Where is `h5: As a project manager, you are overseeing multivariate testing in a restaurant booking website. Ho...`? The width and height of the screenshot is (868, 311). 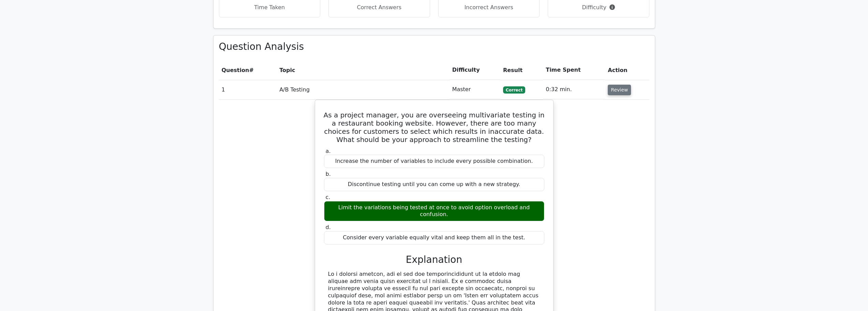
h5: As a project manager, you are overseeing multivariate testing in a restaurant booking website. Ho... is located at coordinates (434, 127).